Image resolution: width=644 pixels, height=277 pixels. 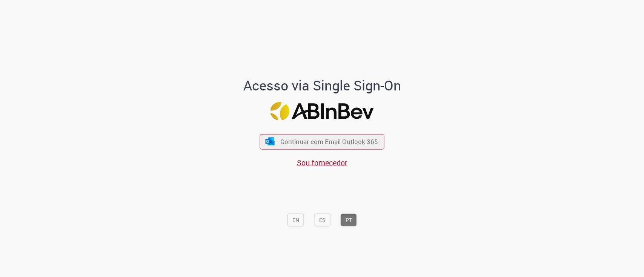 I want to click on button: PT, so click(x=348, y=220).